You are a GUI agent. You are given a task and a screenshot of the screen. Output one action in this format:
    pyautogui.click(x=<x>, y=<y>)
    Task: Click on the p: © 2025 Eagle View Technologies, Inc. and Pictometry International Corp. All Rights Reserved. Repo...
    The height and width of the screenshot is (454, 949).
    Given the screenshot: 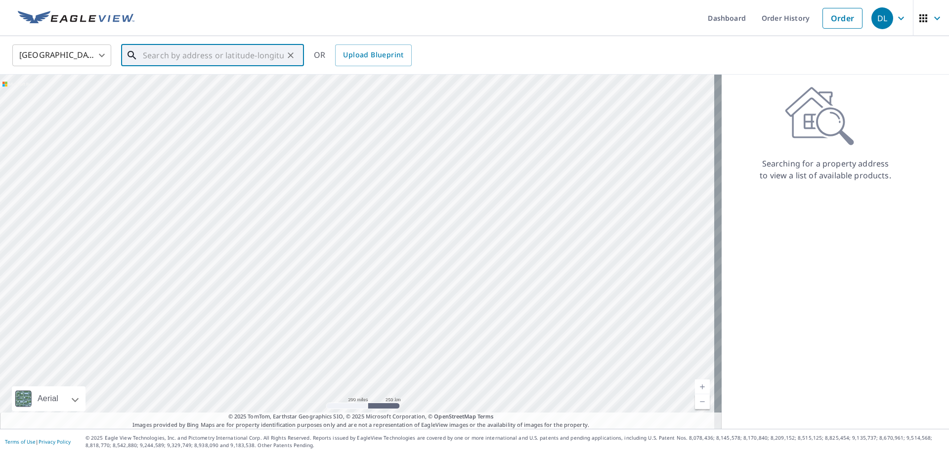 What is the action you would take?
    pyautogui.click(x=514, y=442)
    